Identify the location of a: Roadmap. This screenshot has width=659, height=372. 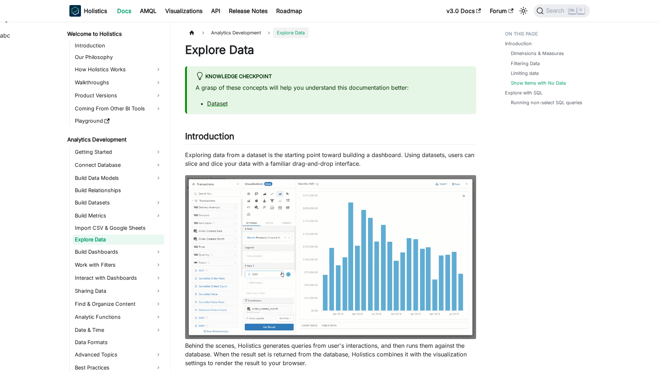
(289, 11).